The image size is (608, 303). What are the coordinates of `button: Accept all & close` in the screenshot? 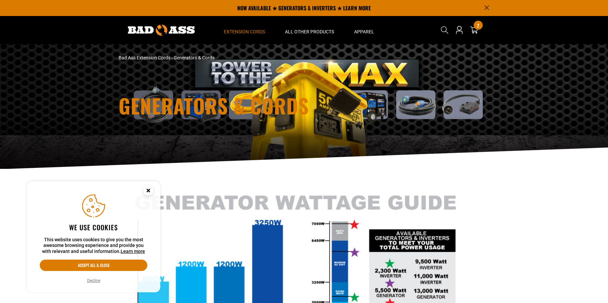 It's located at (94, 266).